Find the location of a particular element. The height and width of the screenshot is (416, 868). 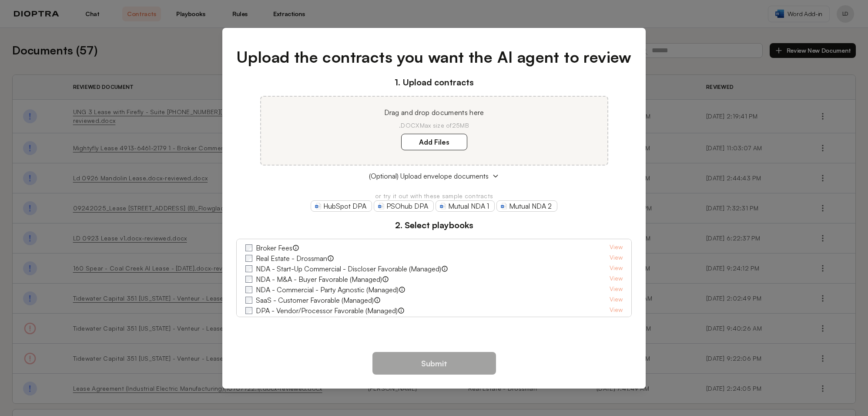

p: Drag and drop documents here is located at coordinates (434, 112).